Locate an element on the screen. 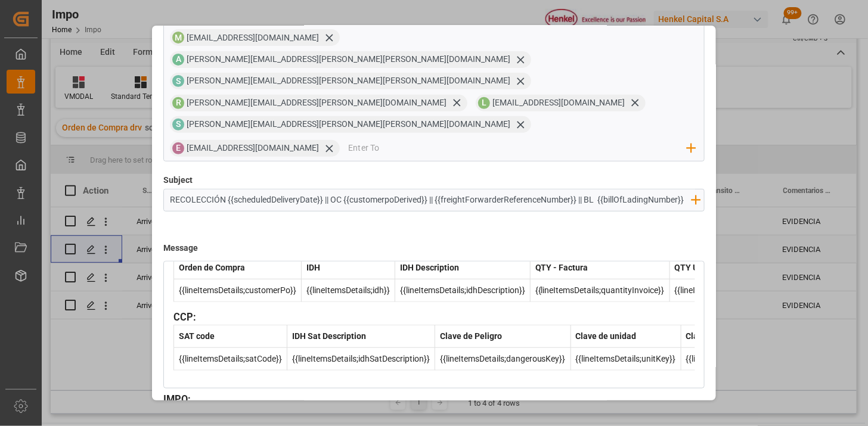  span: R is located at coordinates (178, 102).